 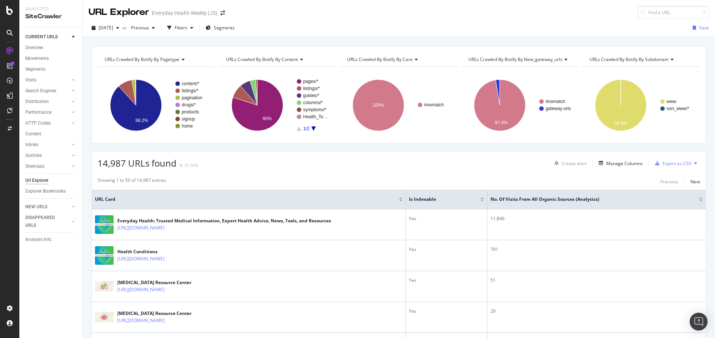 I want to click on div: Filters, so click(x=181, y=28).